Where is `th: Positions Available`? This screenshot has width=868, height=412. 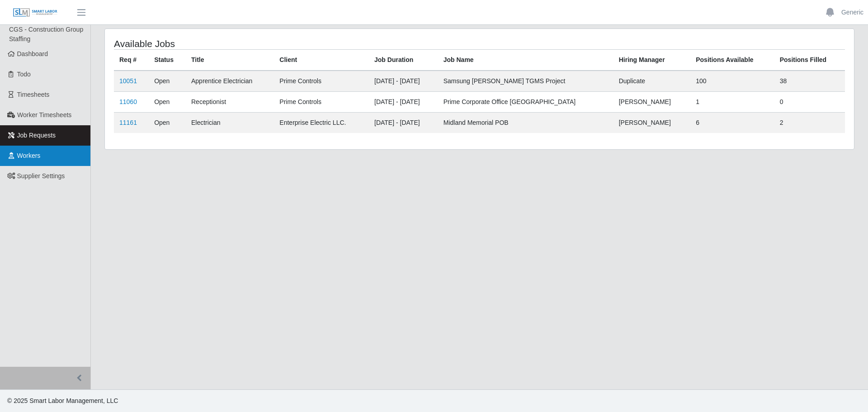
th: Positions Available is located at coordinates (732, 60).